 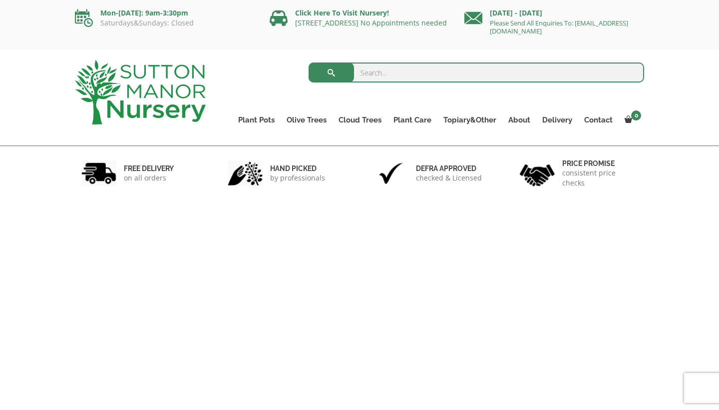 What do you see at coordinates (449, 178) in the screenshot?
I see `p: checked & Licensed` at bounding box center [449, 178].